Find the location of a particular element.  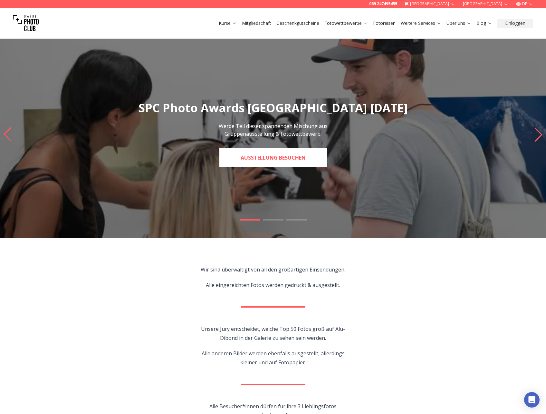

p: Alle eingereichten Fotos werden gedruckt & ausgestellt. is located at coordinates (273, 285).